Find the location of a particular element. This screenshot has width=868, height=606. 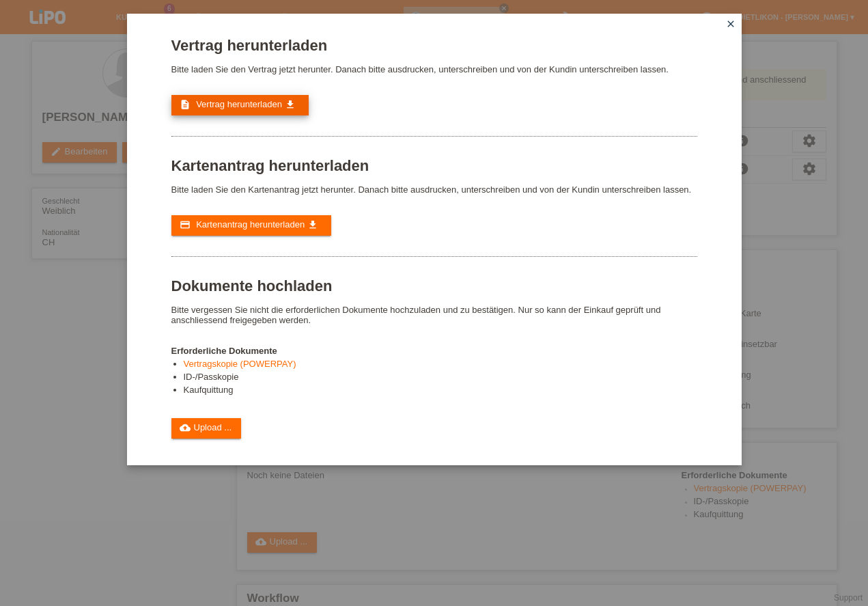

a: description Vertrag herunterladen get_app is located at coordinates (240, 105).